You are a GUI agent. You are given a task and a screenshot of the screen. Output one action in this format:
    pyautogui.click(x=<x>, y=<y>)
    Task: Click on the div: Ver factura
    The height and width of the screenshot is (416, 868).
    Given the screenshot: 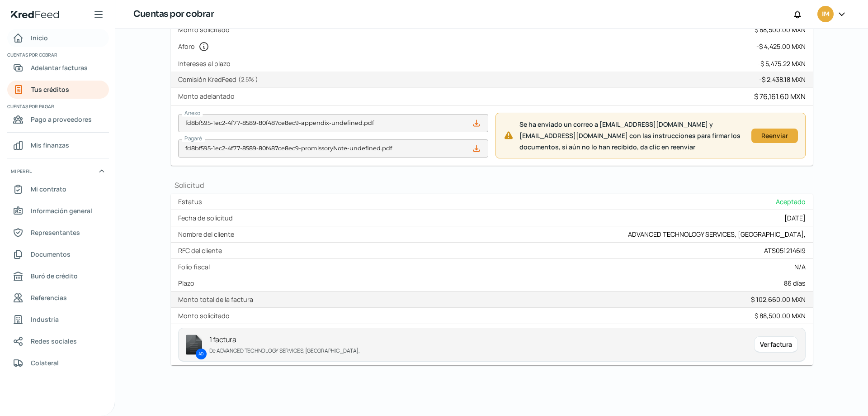 What is the action you would take?
    pyautogui.click(x=776, y=344)
    